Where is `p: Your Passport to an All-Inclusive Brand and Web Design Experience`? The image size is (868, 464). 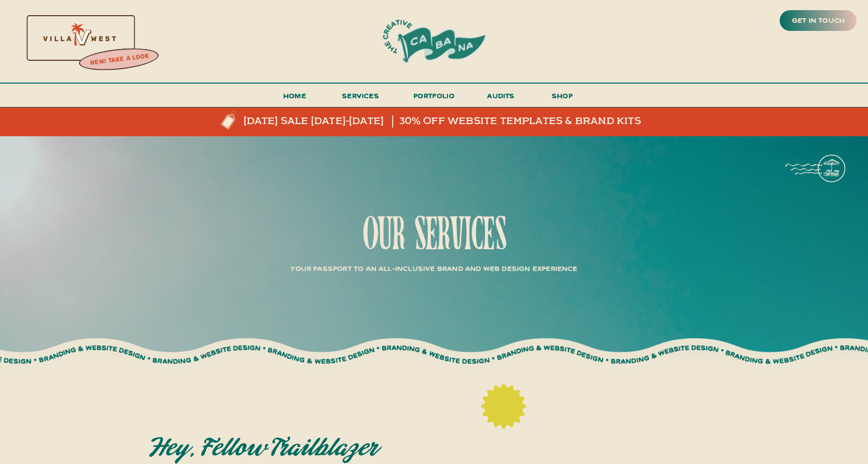
p: Your Passport to an All-Inclusive Brand and Web Design Experience is located at coordinates (435, 267).